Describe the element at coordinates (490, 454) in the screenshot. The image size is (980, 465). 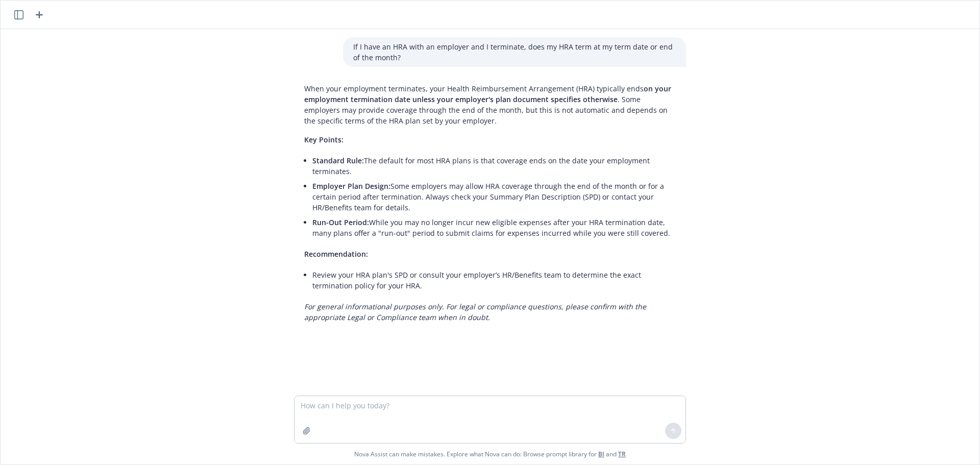
I see `span: Nova Assist can make mistakes. Explore what Nova can do: Browse prompt library for and` at that location.